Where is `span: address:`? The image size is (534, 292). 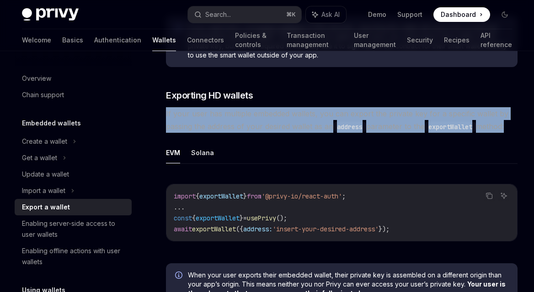
span: address: is located at coordinates (258, 229).